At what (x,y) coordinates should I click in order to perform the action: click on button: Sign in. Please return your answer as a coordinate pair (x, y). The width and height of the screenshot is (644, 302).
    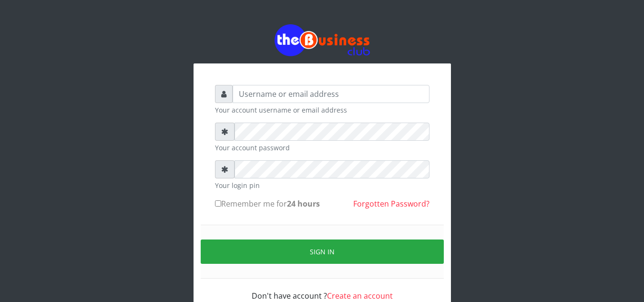
    Looking at the image, I should click on (322, 251).